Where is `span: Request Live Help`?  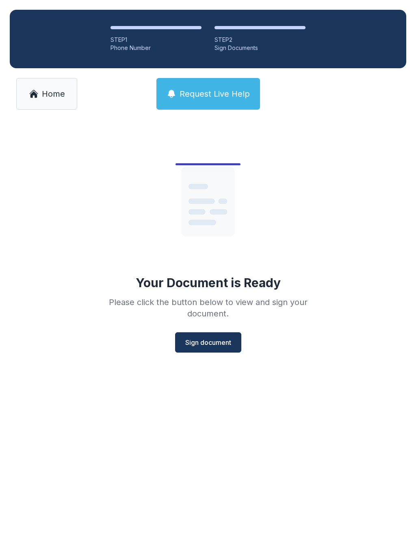
span: Request Live Help is located at coordinates (215, 94).